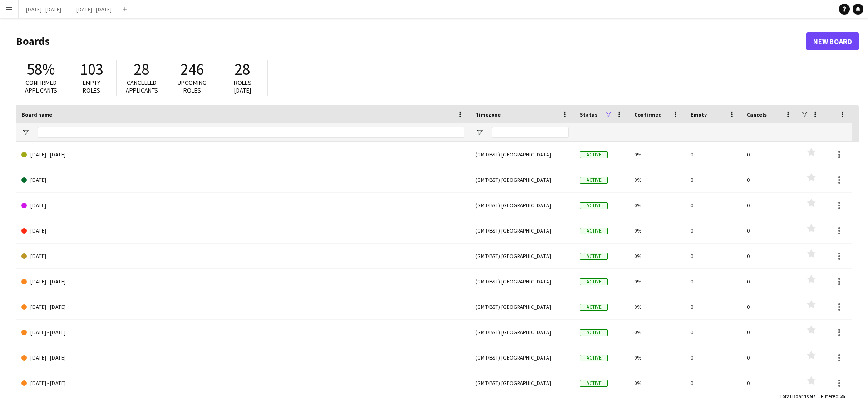 The width and height of the screenshot is (868, 419). Describe the element at coordinates (588, 115) in the screenshot. I see `span: Status` at that location.